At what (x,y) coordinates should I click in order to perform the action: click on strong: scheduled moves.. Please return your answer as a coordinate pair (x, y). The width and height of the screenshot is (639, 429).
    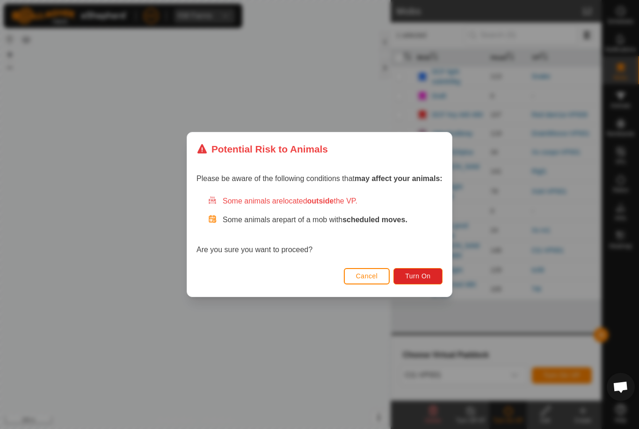
    Looking at the image, I should click on (375, 219).